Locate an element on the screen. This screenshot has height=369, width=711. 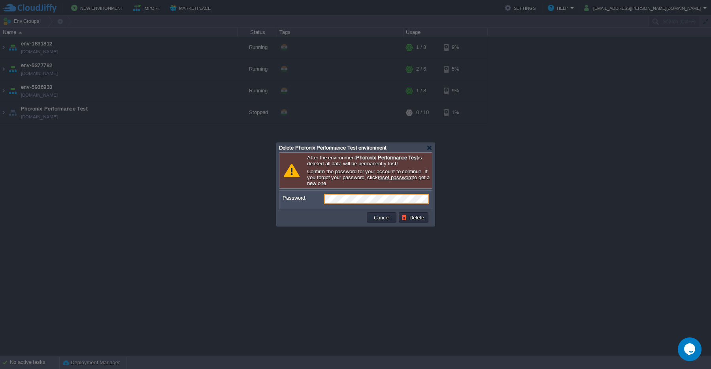
button: Cancel is located at coordinates (382, 218).